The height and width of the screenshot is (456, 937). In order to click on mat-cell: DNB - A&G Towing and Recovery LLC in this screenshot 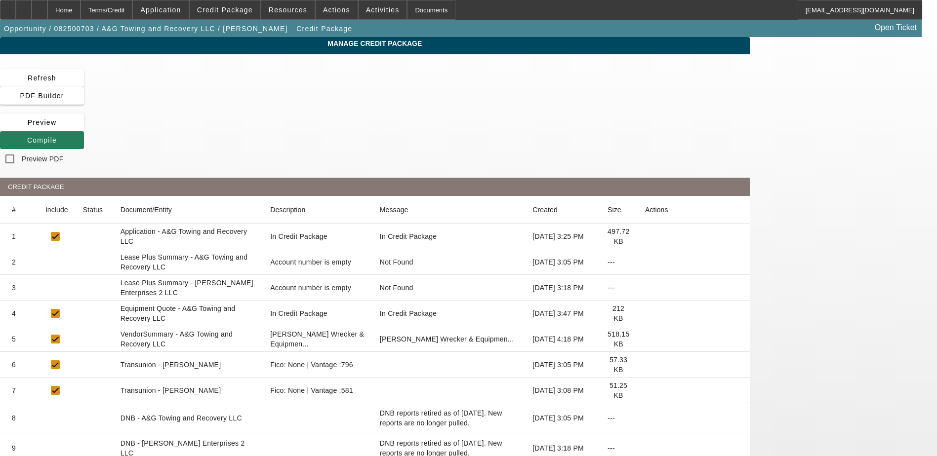, I will do `click(188, 418)`.